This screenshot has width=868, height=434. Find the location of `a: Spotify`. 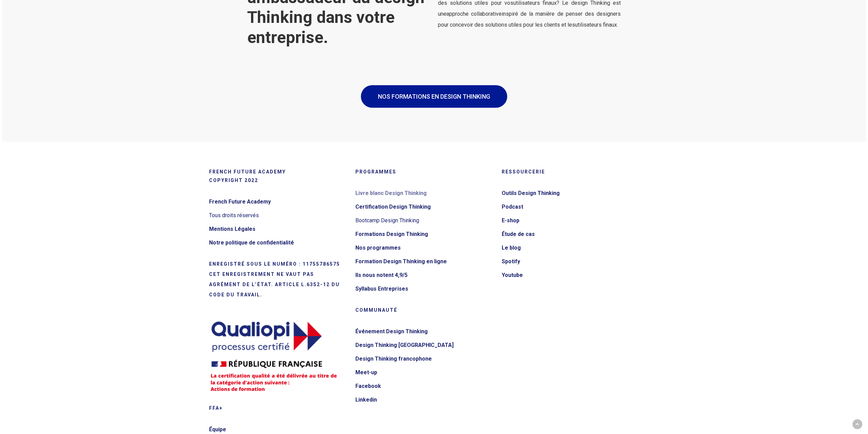

a: Spotify is located at coordinates (570, 261).